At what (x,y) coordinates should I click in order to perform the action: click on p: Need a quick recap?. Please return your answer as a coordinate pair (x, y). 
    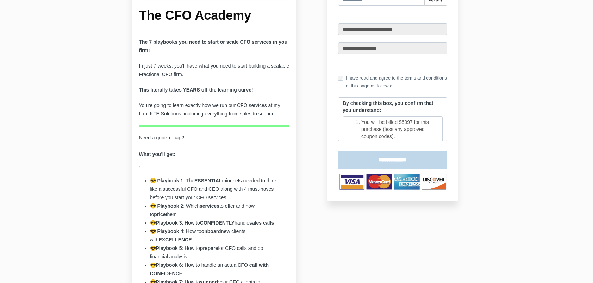
    Looking at the image, I should click on (214, 146).